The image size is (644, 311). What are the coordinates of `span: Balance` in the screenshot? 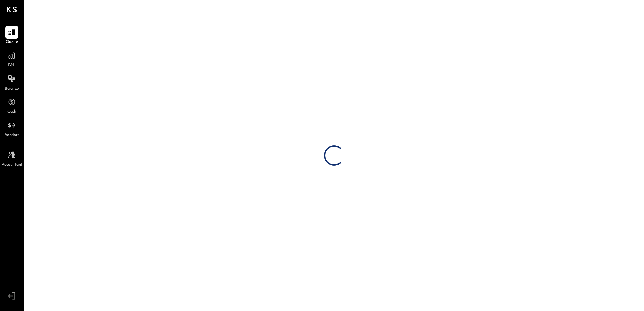 It's located at (12, 89).